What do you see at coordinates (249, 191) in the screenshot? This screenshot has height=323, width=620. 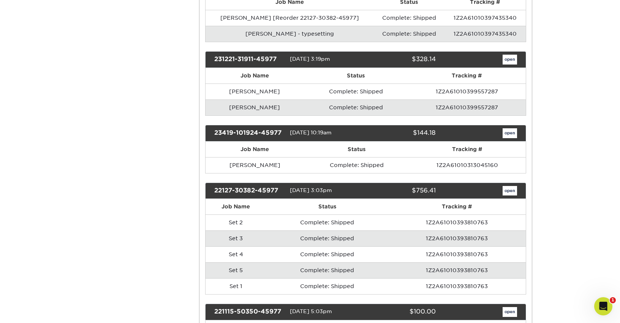 I see `div: 22127-30382-45977` at bounding box center [249, 191].